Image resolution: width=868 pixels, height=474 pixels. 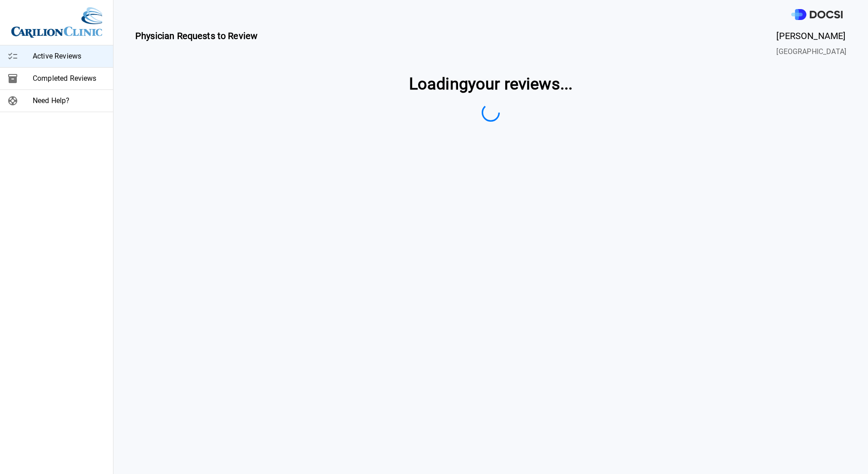 What do you see at coordinates (69, 100) in the screenshot?
I see `span: Need Help?` at bounding box center [69, 100].